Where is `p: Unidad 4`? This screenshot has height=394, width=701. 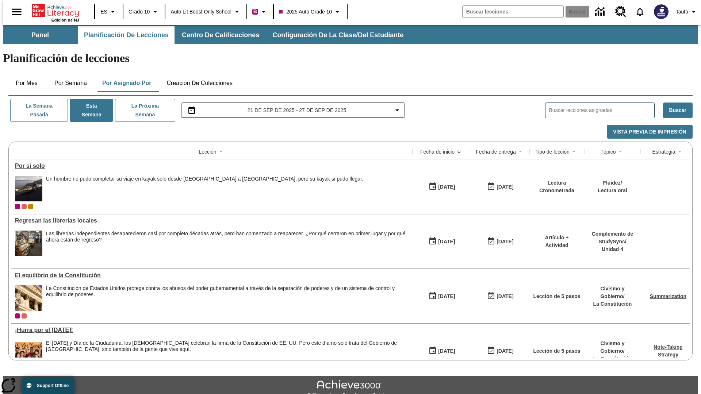
p: Unidad 4 is located at coordinates (612, 249).